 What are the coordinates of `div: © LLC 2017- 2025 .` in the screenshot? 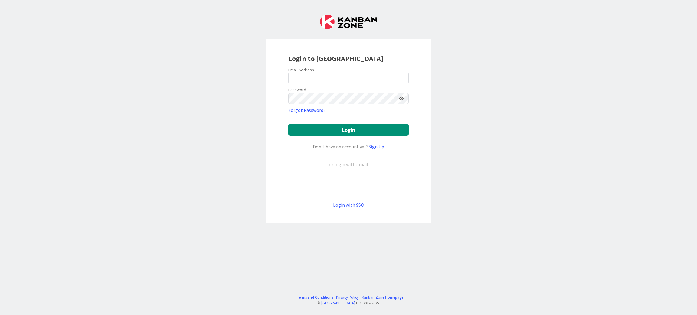 It's located at (349, 303).